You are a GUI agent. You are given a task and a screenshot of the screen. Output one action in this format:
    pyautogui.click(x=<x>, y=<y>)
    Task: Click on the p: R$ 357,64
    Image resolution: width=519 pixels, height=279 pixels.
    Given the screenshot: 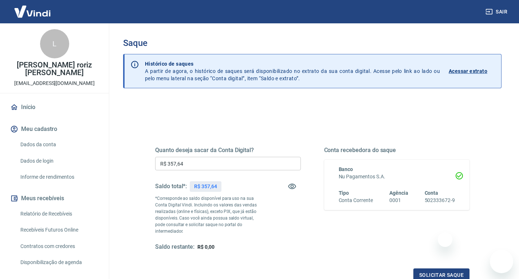 What is the action you would take?
    pyautogui.click(x=205, y=186)
    